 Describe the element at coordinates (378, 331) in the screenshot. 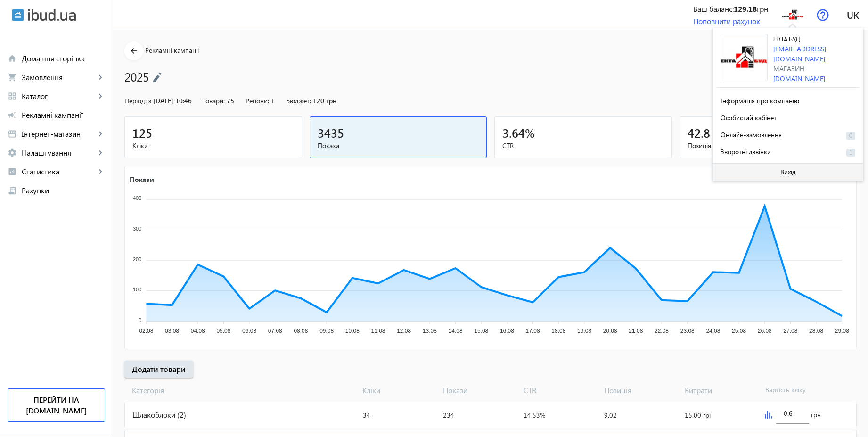

I see `tspan: 11.08` at that location.